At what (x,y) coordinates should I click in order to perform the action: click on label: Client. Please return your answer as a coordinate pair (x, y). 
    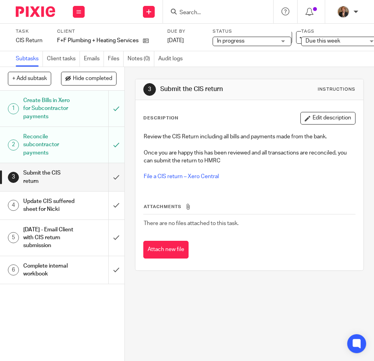
    Looking at the image, I should click on (108, 32).